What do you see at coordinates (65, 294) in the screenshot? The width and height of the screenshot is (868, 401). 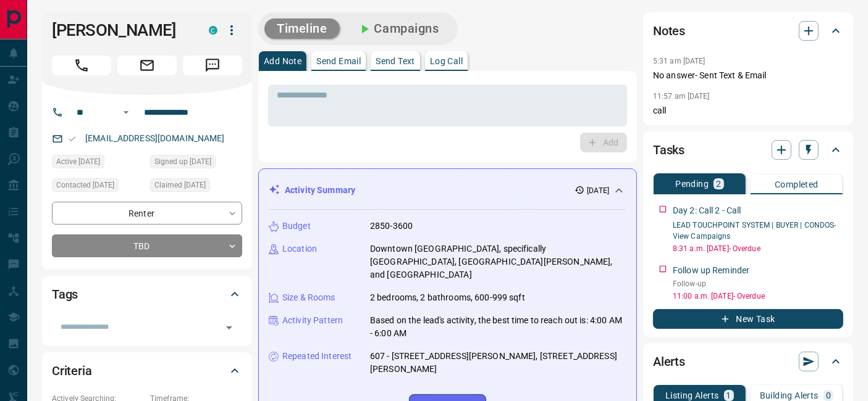 I see `h2: Tags` at bounding box center [65, 294].